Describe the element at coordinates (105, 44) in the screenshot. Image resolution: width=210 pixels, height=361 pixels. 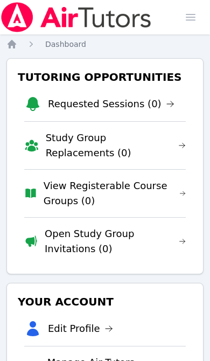
I see `nav: Breadcrumb` at that location.